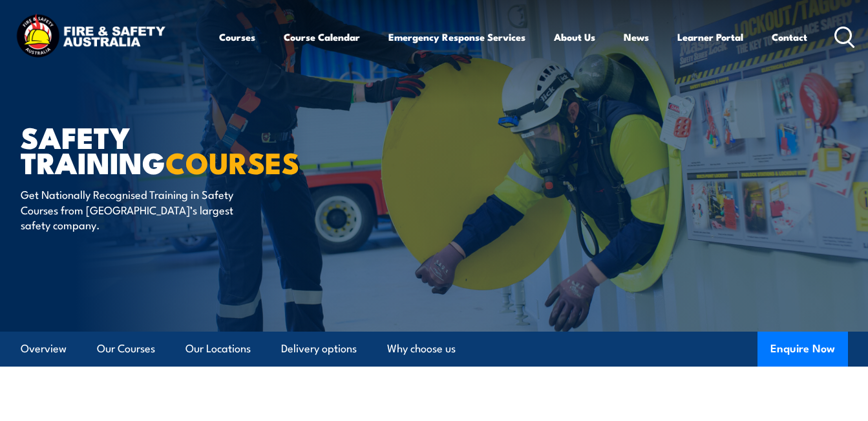 This screenshot has width=868, height=421. What do you see at coordinates (319, 348) in the screenshot?
I see `a: Delivery options` at bounding box center [319, 348].